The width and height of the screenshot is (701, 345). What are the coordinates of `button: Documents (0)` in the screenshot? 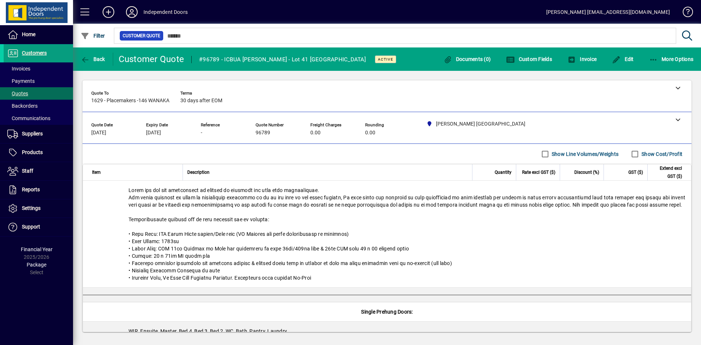 It's located at (467, 59).